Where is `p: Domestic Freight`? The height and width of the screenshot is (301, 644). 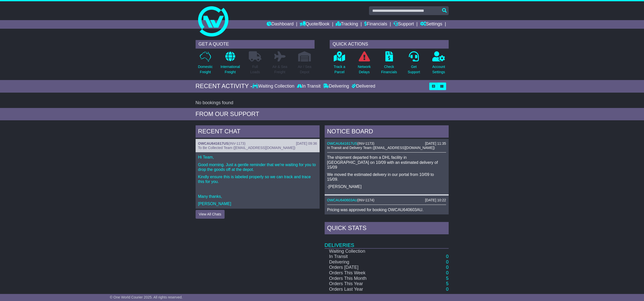 p: Domestic Freight is located at coordinates (205, 69).